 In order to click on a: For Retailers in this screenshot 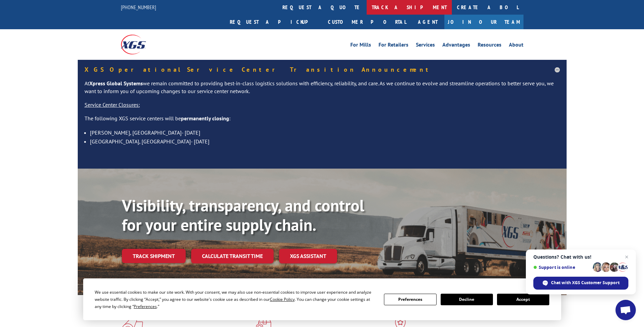, I will do `click(394, 46)`.